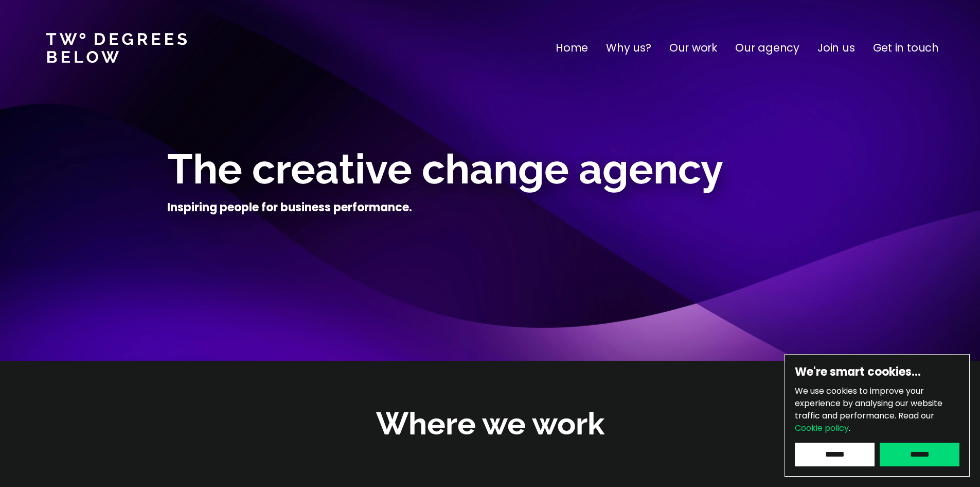 The height and width of the screenshot is (487, 980). I want to click on a: Our work, so click(693, 48).